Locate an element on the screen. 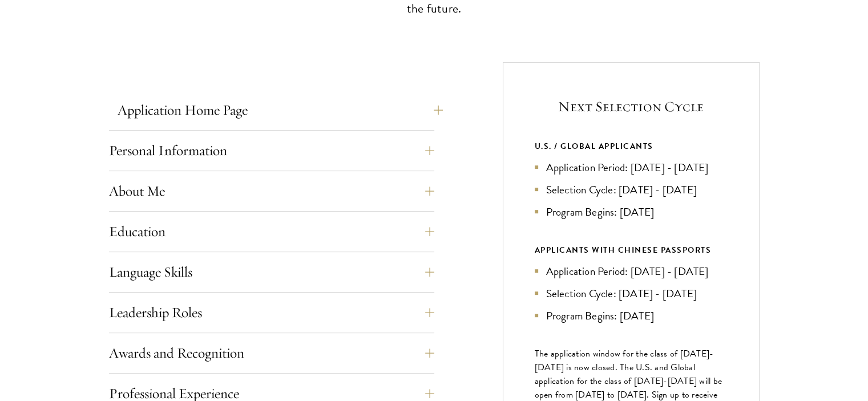 This screenshot has width=868, height=401. button: Education is located at coordinates (271, 232).